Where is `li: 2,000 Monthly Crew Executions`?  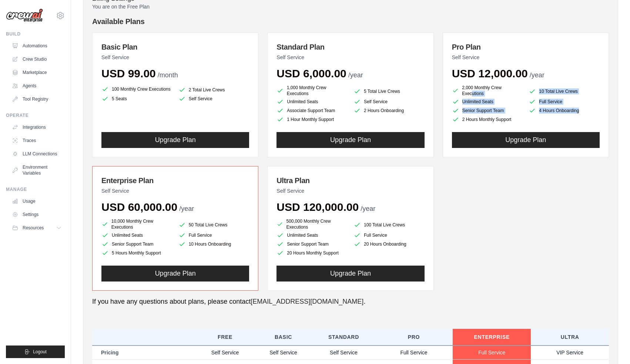 li: 2,000 Monthly Crew Executions is located at coordinates (488, 90).